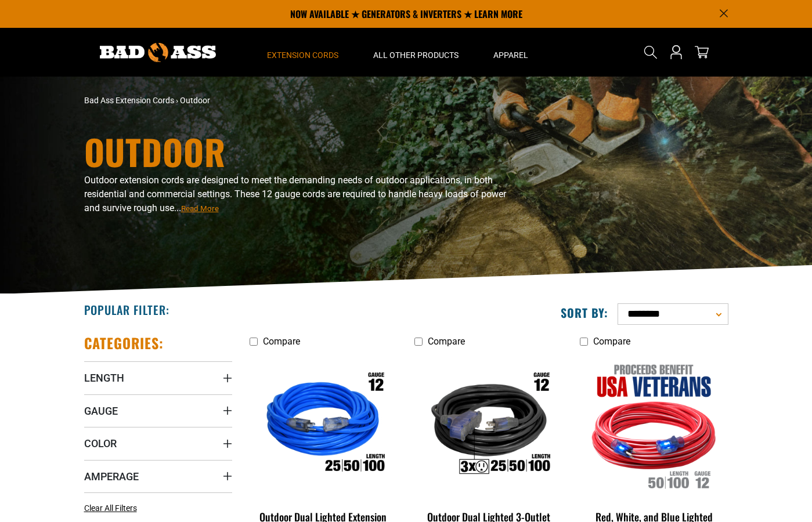 The height and width of the screenshot is (522, 812). Describe the element at coordinates (113, 508) in the screenshot. I see `a: Clear All Filters` at that location.